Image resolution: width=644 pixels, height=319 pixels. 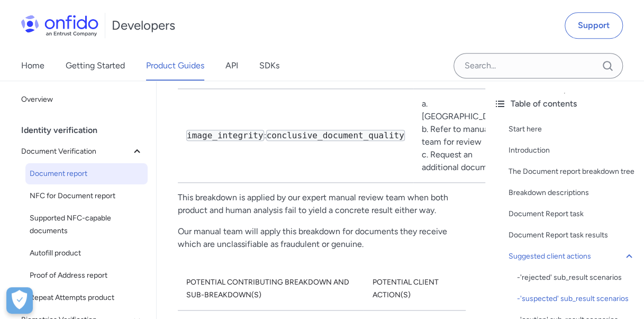 I want to click on p: Our manual team will apply this breakdown for documents they receive which are unclassifiable as ..., so click(x=321, y=238).